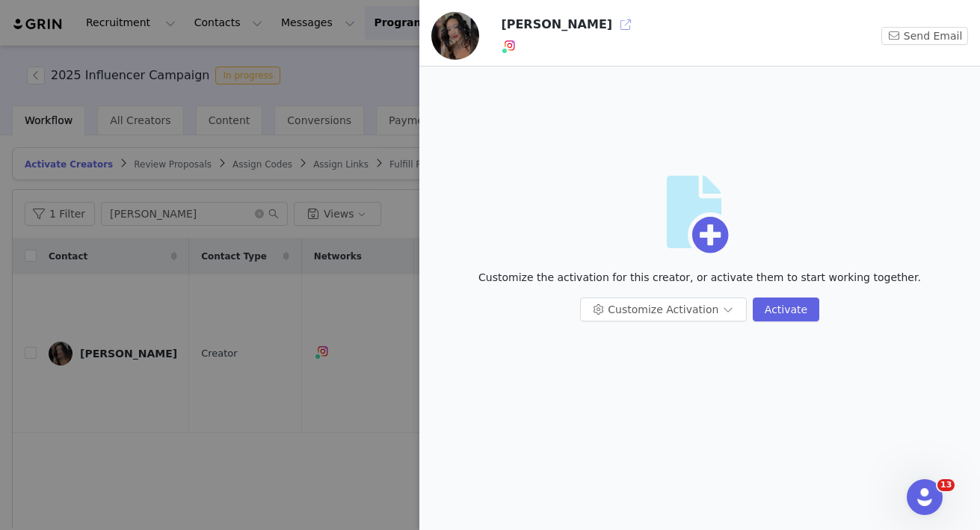 The image size is (980, 530). What do you see at coordinates (946, 486) in the screenshot?
I see `span: 13` at bounding box center [946, 486].